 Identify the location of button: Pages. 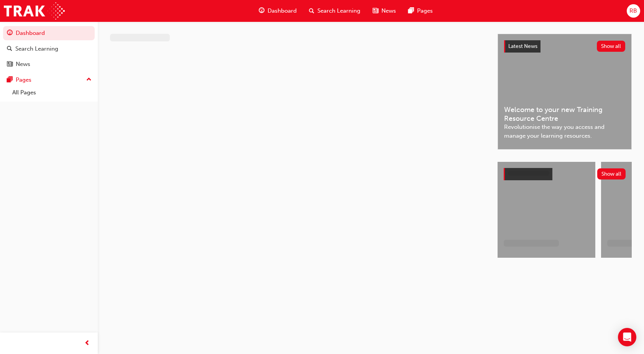
(49, 80).